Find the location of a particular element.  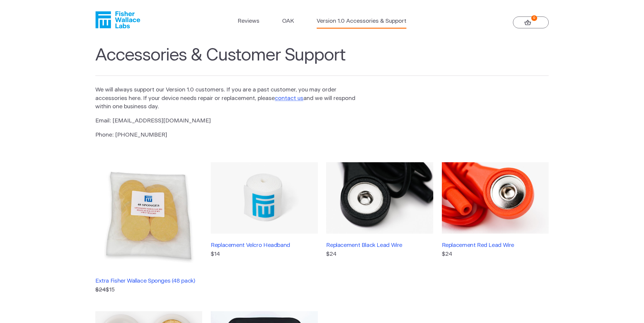

a: contact us is located at coordinates (289, 98).